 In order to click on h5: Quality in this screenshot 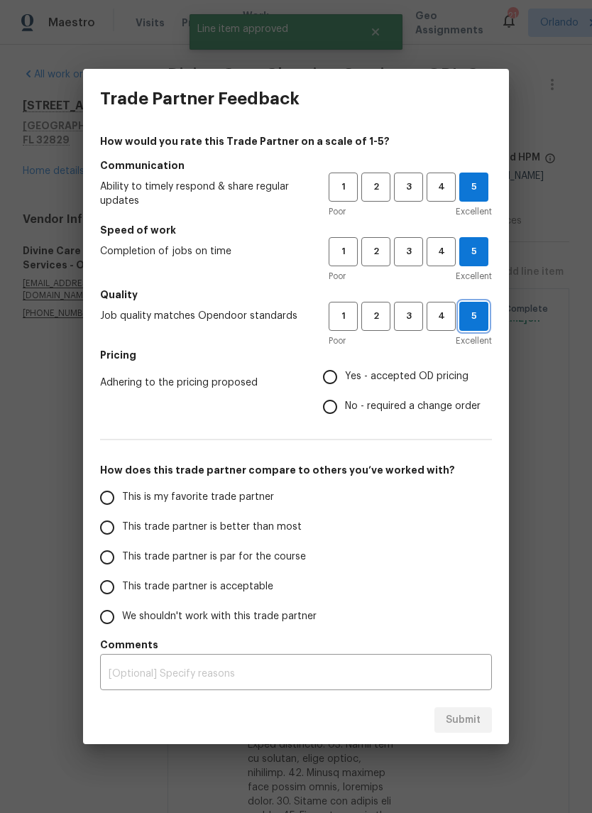, I will do `click(296, 294)`.